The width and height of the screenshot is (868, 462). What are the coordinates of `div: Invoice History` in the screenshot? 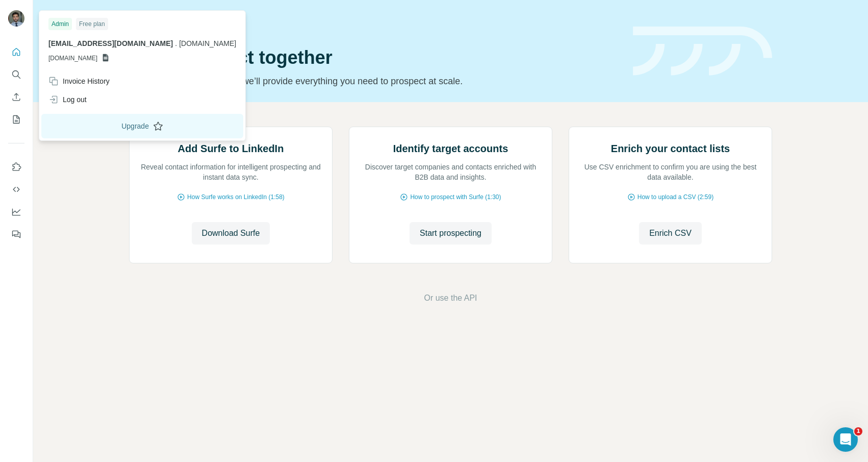 It's located at (79, 81).